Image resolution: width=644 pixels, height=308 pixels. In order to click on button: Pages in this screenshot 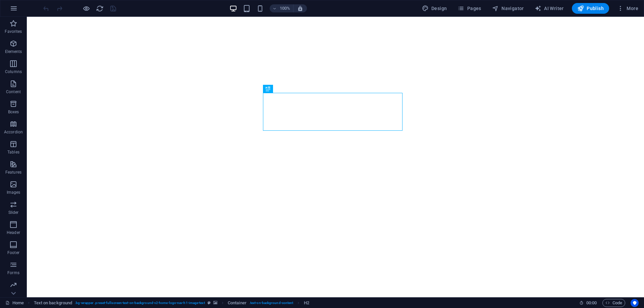, I will do `click(469, 9)`.